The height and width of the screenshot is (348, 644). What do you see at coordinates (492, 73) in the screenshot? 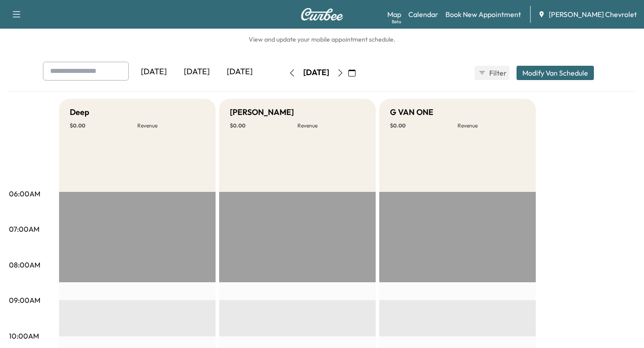
I see `button: Filter` at bounding box center [492, 73].